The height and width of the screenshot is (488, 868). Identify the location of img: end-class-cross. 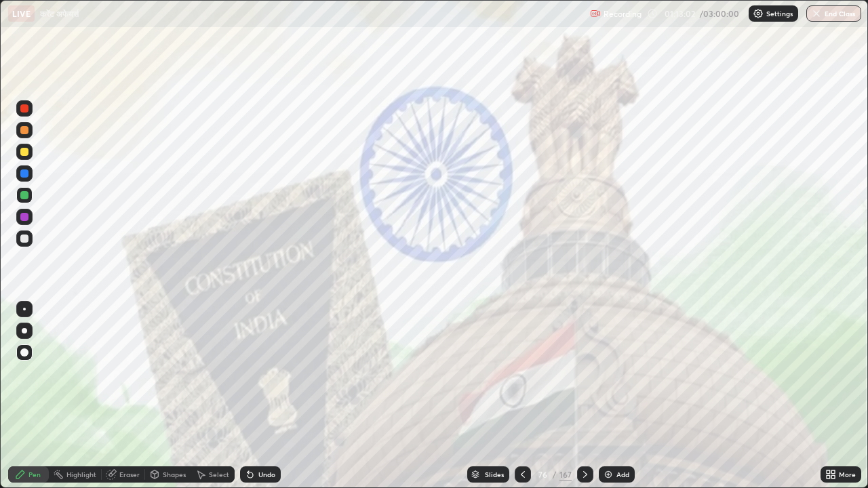
(816, 14).